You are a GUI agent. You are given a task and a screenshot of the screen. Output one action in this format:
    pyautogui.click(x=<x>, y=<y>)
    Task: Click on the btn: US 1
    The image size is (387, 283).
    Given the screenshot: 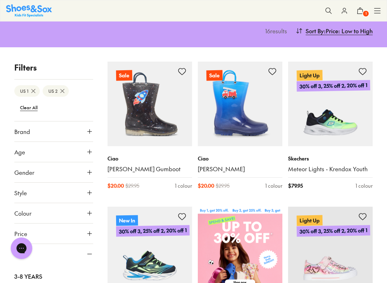 What is the action you would take?
    pyautogui.click(x=27, y=91)
    